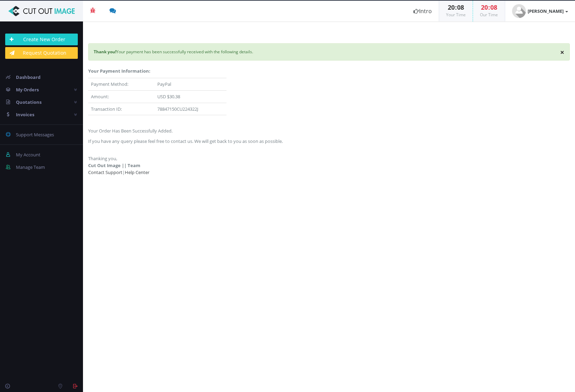  I want to click on span: My Orders, so click(27, 90).